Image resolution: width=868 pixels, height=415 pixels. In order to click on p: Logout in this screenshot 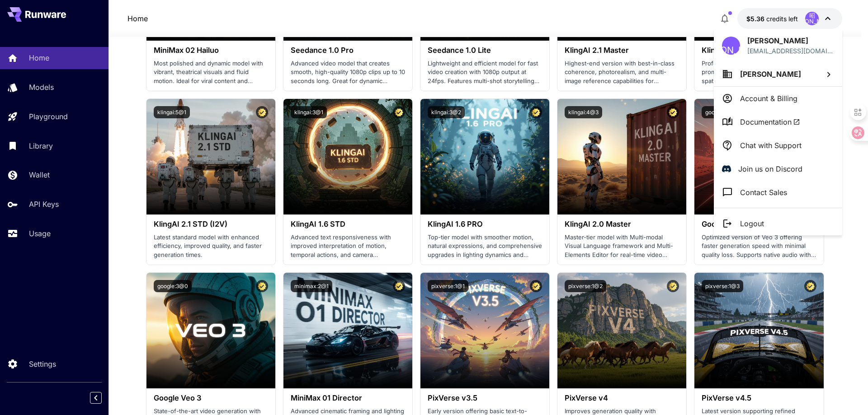, I will do `click(751, 223)`.